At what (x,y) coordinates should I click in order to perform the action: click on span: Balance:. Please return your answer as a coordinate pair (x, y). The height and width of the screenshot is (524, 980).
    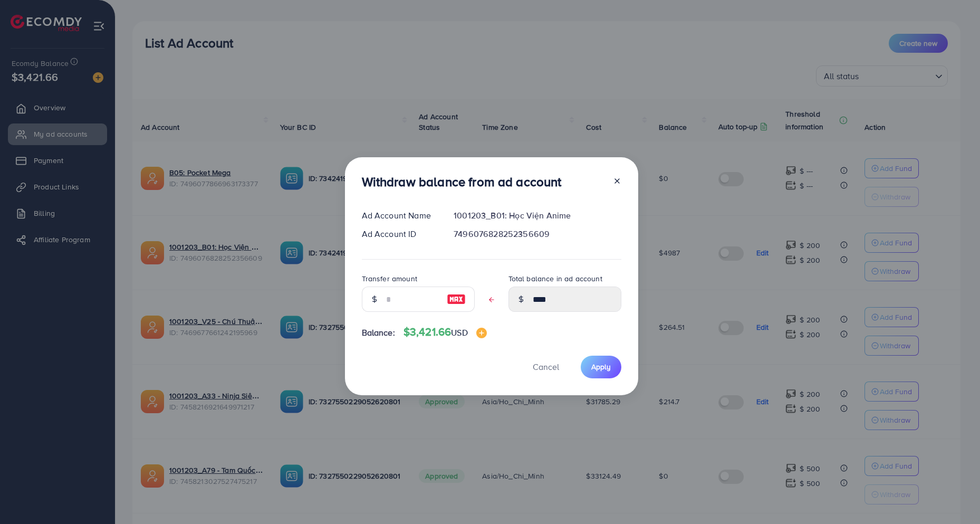
    Looking at the image, I should click on (378, 332).